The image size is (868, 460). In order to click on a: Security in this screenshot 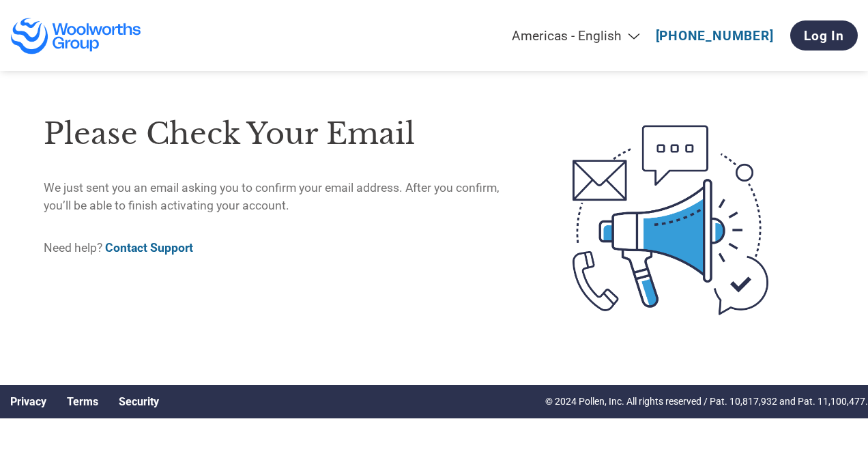, I will do `click(139, 401)`.